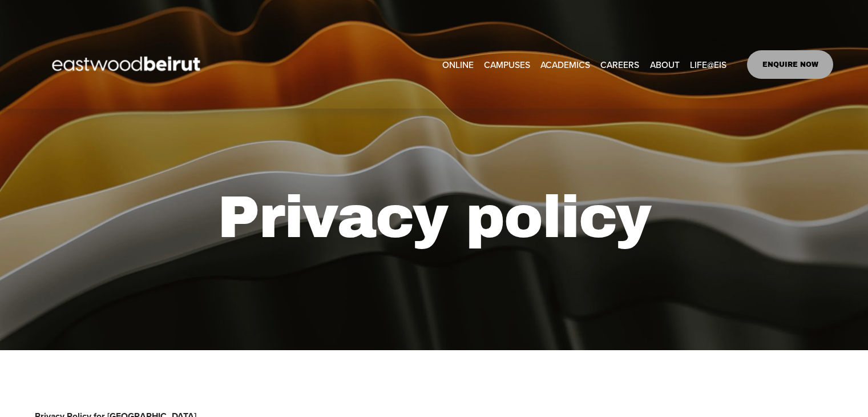 The height and width of the screenshot is (417, 868). Describe the element at coordinates (665, 65) in the screenshot. I see `span: ABOUT` at that location.